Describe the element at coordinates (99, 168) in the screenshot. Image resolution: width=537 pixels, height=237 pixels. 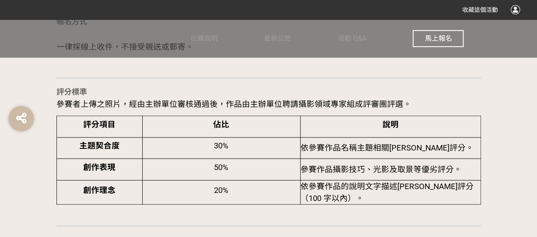
I see `strong: 創作表現` at that location.